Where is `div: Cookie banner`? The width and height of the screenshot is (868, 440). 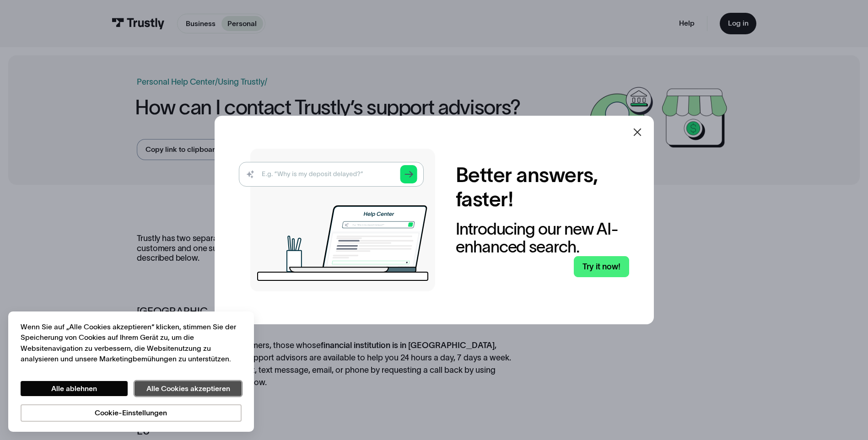 div: Cookie banner is located at coordinates (131, 372).